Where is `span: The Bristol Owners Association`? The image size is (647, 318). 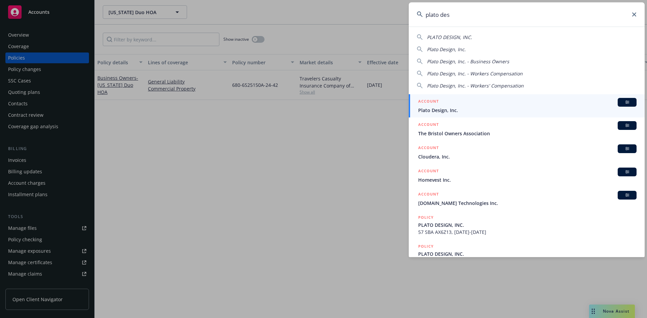
span: The Bristol Owners Association is located at coordinates (527, 133).